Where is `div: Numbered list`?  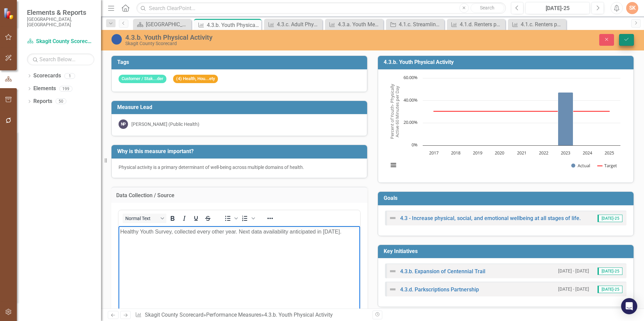
div: Numbered list is located at coordinates (248, 218).